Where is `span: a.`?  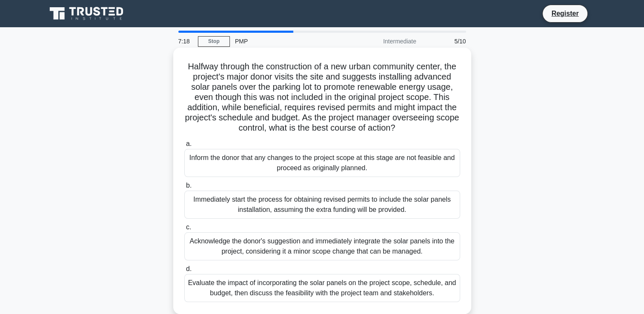
span: a. is located at coordinates (189, 144).